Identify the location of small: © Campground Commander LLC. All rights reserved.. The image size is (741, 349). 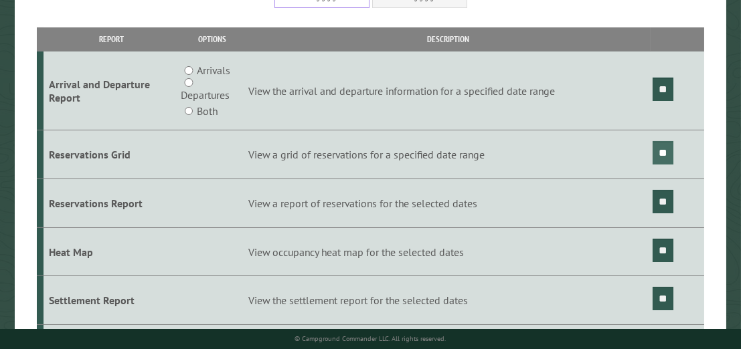
(371, 339).